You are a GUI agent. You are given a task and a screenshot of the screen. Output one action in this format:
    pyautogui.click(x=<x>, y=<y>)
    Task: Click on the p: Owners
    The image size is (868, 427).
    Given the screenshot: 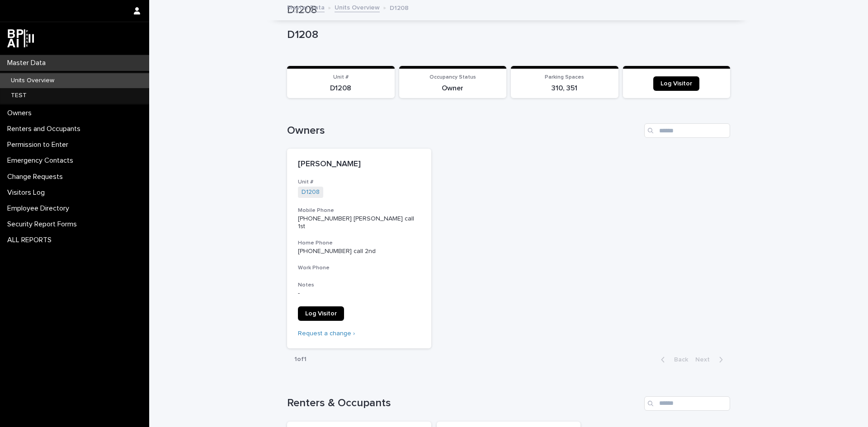 What is the action you would take?
    pyautogui.click(x=22, y=113)
    